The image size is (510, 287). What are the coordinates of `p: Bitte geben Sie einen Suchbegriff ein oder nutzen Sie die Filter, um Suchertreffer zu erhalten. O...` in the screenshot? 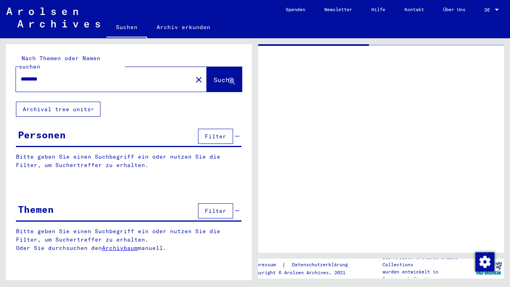 It's located at (129, 240).